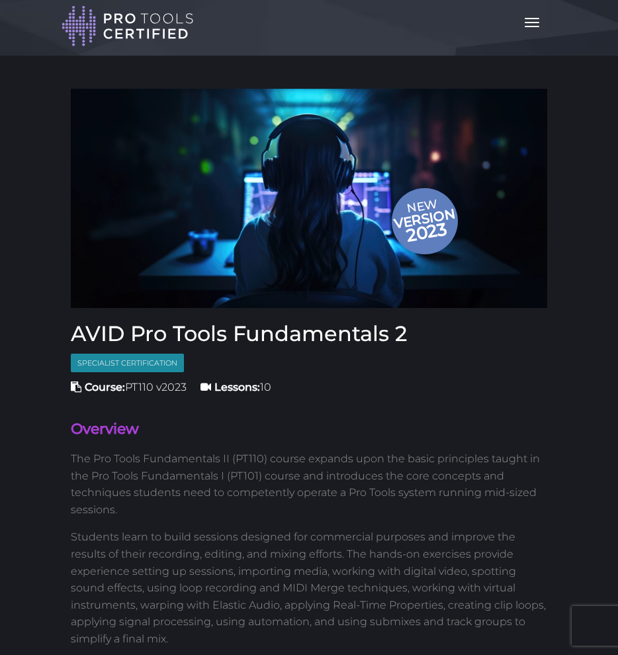 This screenshot has width=618, height=655. Describe the element at coordinates (426, 222) in the screenshot. I see `span: New` at that location.